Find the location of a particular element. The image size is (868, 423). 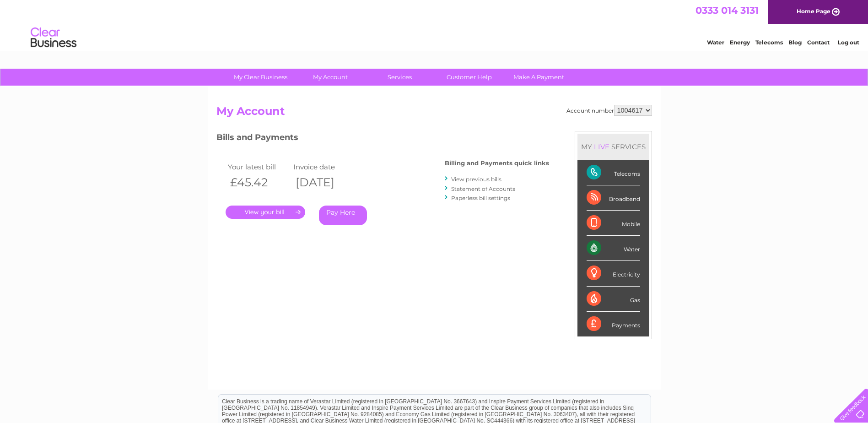

a: Contact is located at coordinates (818, 42).